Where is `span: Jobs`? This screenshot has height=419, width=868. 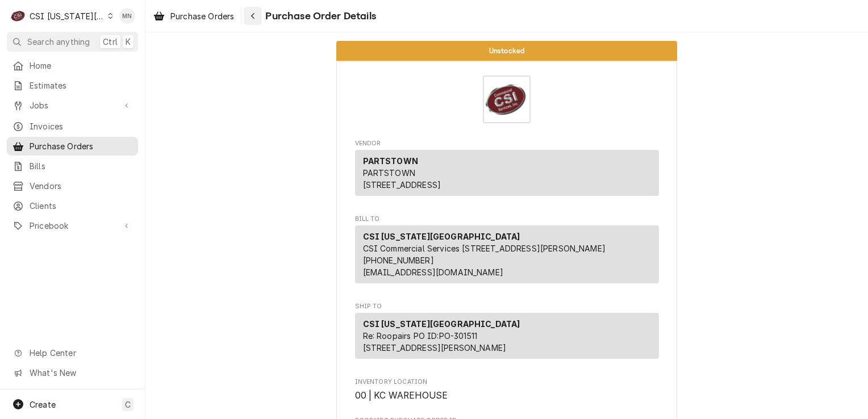
span: Jobs is located at coordinates (72, 105).